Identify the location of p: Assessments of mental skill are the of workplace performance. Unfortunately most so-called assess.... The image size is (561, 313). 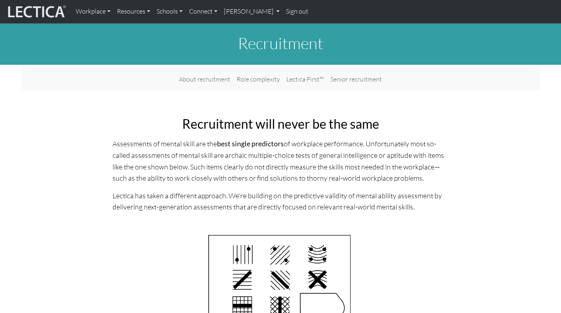
(281, 161).